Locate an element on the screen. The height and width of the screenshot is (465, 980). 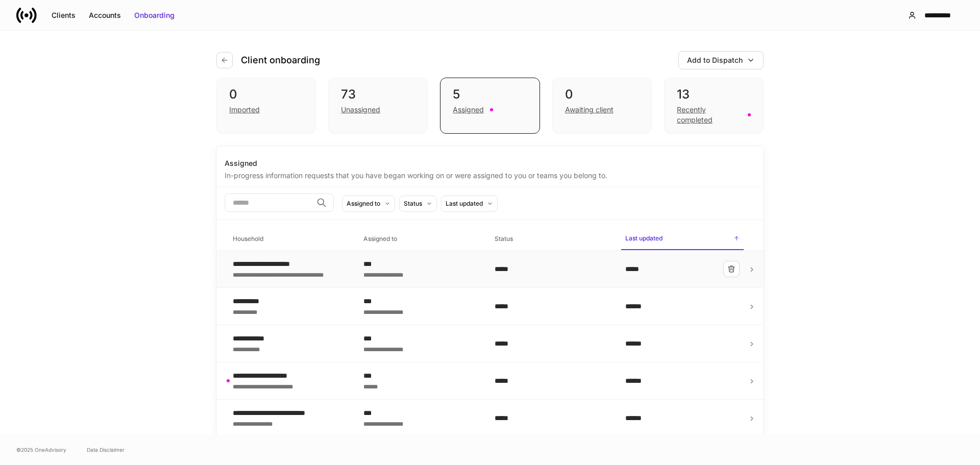
div: Accounts is located at coordinates (105, 15).